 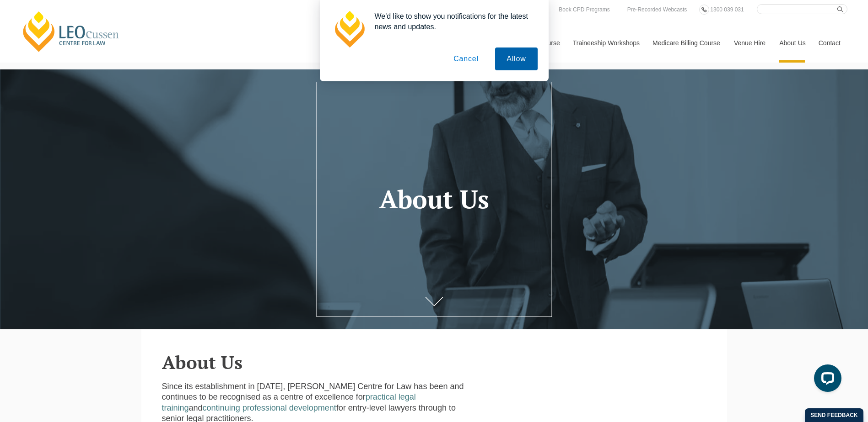 I want to click on button: Cancel, so click(x=466, y=59).